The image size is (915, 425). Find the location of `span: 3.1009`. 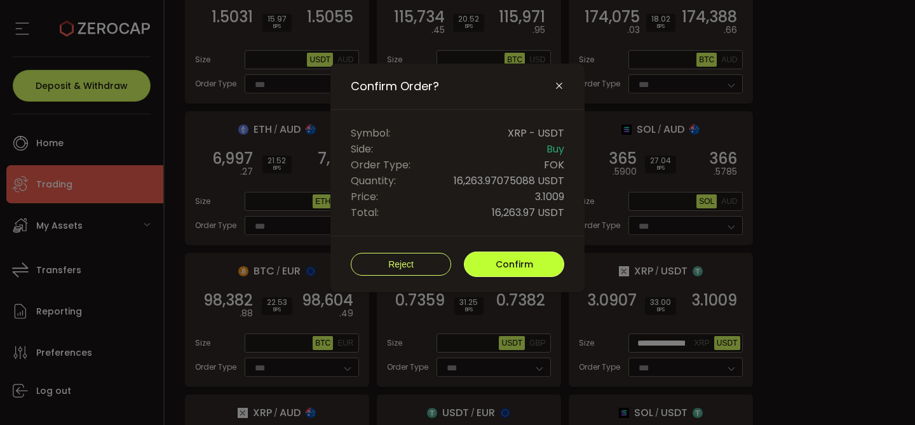

span: 3.1009 is located at coordinates (549, 196).